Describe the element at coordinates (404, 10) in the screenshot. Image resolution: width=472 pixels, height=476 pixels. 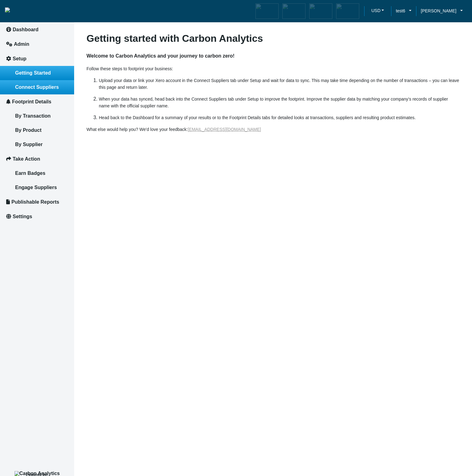
I see `a: test6` at that location.